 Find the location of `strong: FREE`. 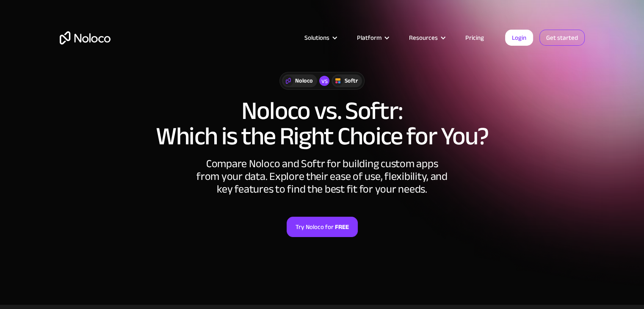

strong: FREE is located at coordinates (341, 227).